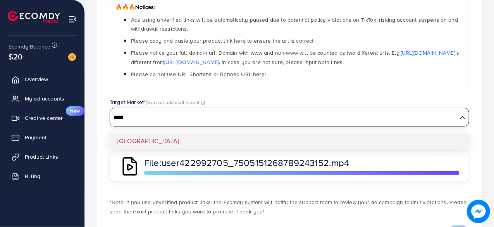  I want to click on p: *Note: If you use unverified product links, the Ecomdy system will notify the support team to rev..., so click(290, 207).